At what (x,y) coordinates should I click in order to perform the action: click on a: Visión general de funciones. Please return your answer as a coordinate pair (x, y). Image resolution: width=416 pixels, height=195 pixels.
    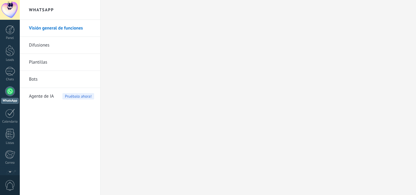
    Looking at the image, I should click on (61, 28).